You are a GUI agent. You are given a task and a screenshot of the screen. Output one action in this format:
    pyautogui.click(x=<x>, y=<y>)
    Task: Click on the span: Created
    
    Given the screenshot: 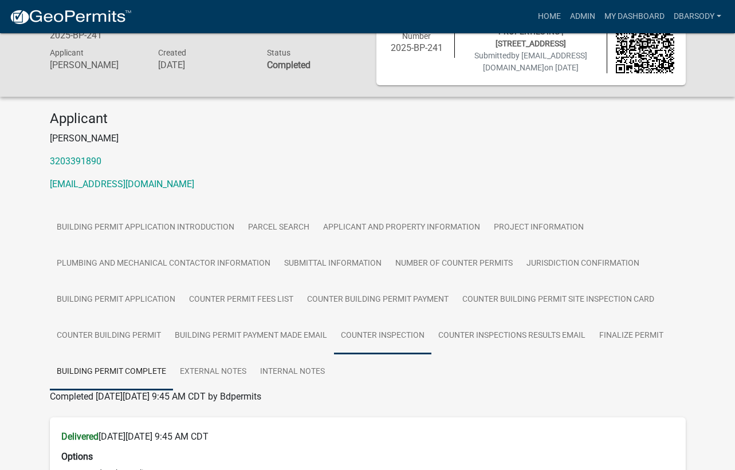 What is the action you would take?
    pyautogui.click(x=172, y=53)
    